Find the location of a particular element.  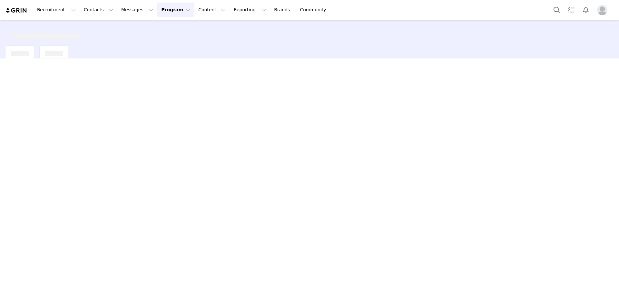

a: Brands is located at coordinates (283, 10).